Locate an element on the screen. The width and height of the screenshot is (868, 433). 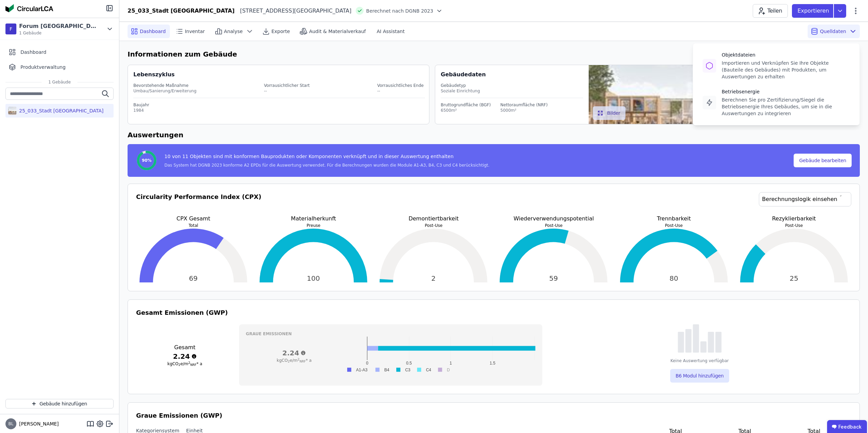
div: 1984 is located at coordinates (279, 110).